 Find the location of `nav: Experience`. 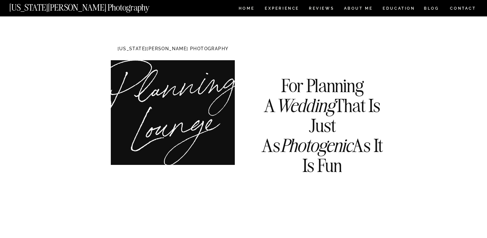

nav: Experience is located at coordinates (281, 9).